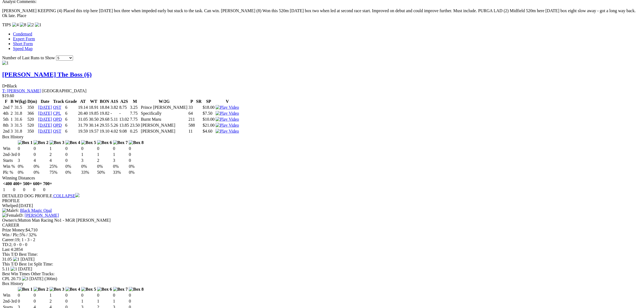  Describe the element at coordinates (6, 125) in the screenshot. I see `td: 8th` at that location.